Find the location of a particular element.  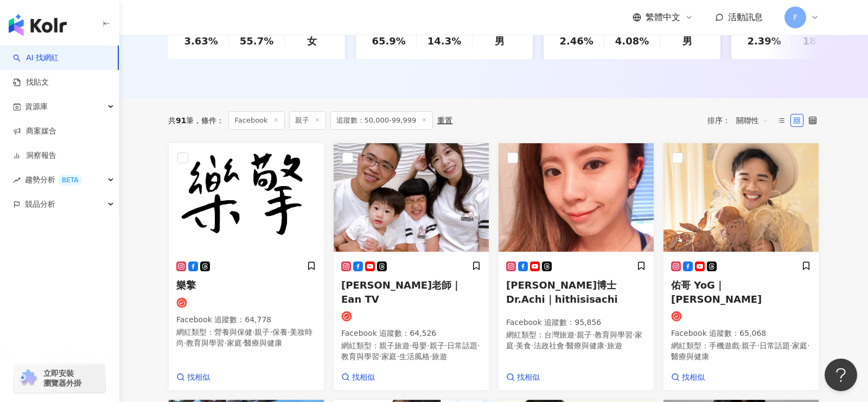

div: 55.7% is located at coordinates (256, 41).